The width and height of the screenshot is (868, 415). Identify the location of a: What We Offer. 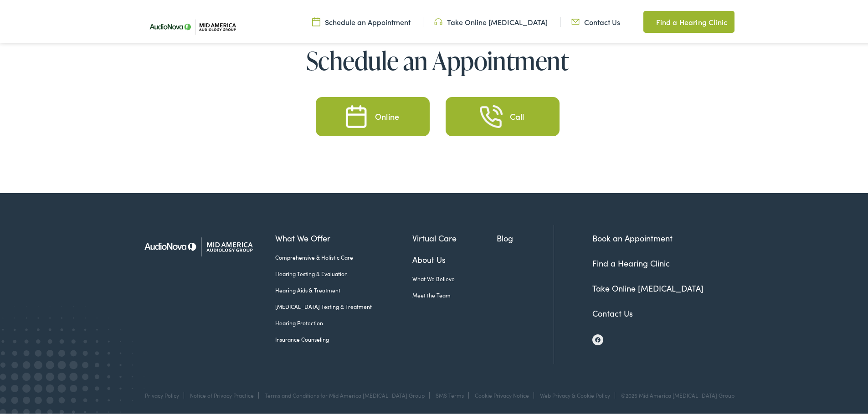
(344, 236).